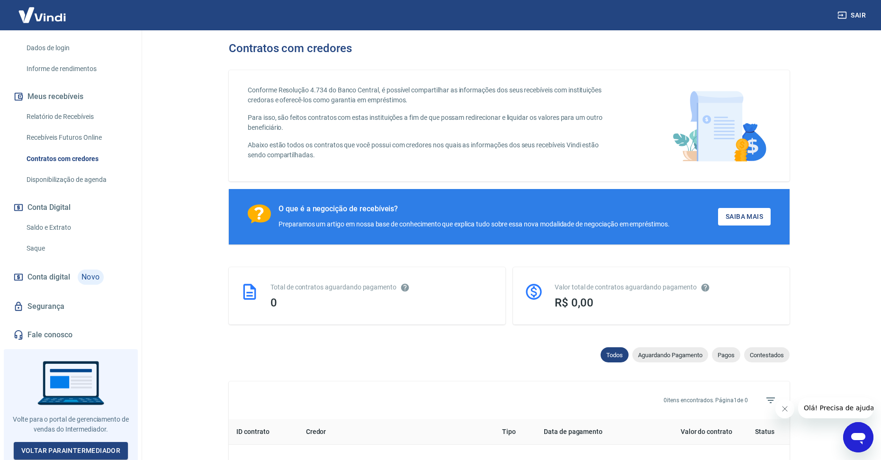 The height and width of the screenshot is (460, 881). I want to click on span: Olá! Precisa de ajuda?, so click(43, 10).